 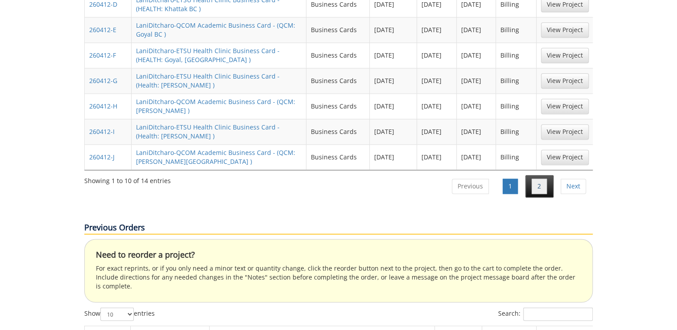 I want to click on h4: Need to reorder a project?, so click(x=339, y=255).